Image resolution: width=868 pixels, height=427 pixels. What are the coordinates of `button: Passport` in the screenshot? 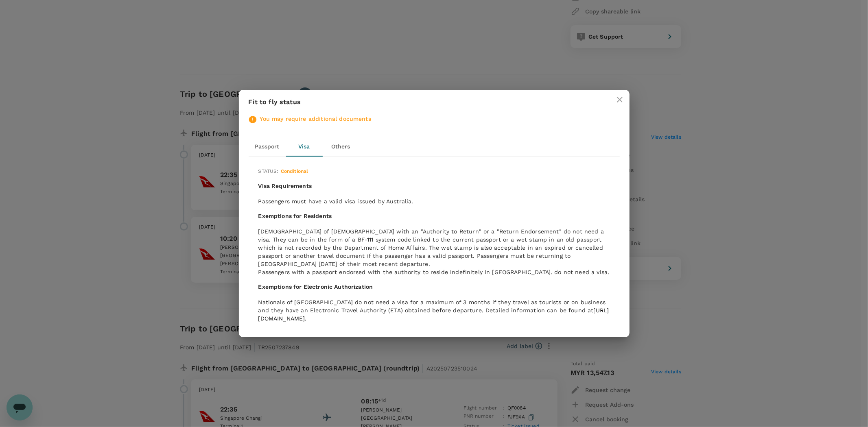 It's located at (268, 147).